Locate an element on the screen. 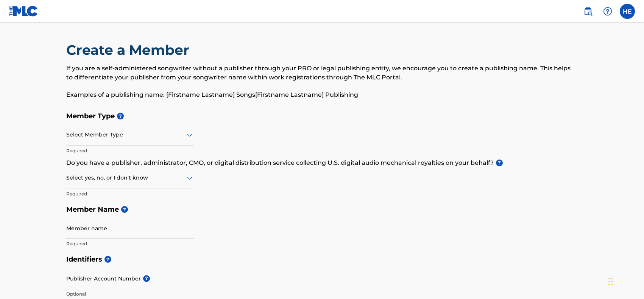 The height and width of the screenshot is (299, 644). p: Optional is located at coordinates (130, 294).